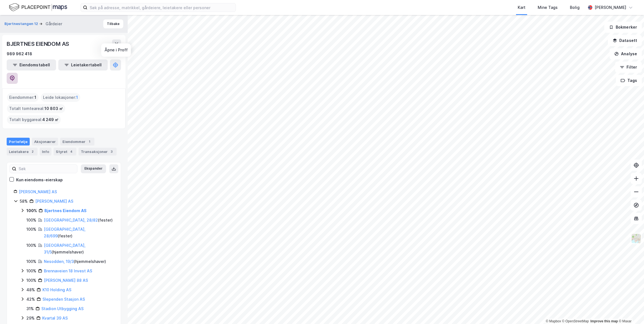 The height and width of the screenshot is (324, 644). What do you see at coordinates (36, 109) in the screenshot?
I see `div: Totalt tomteareal :` at bounding box center [36, 109].